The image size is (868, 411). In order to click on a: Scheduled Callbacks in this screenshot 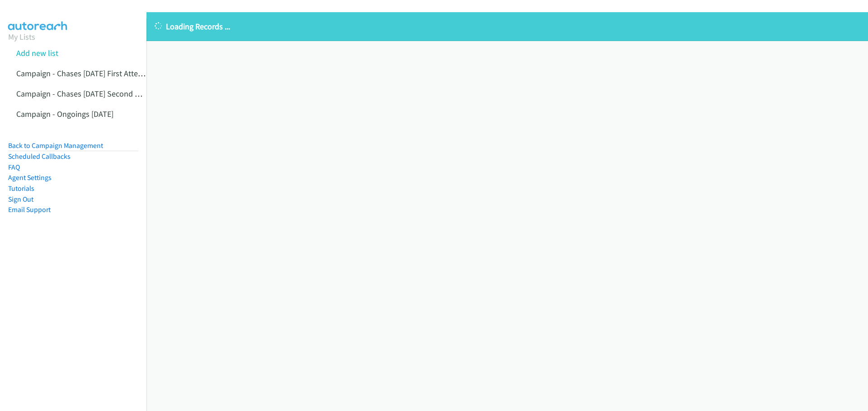, I will do `click(40, 156)`.